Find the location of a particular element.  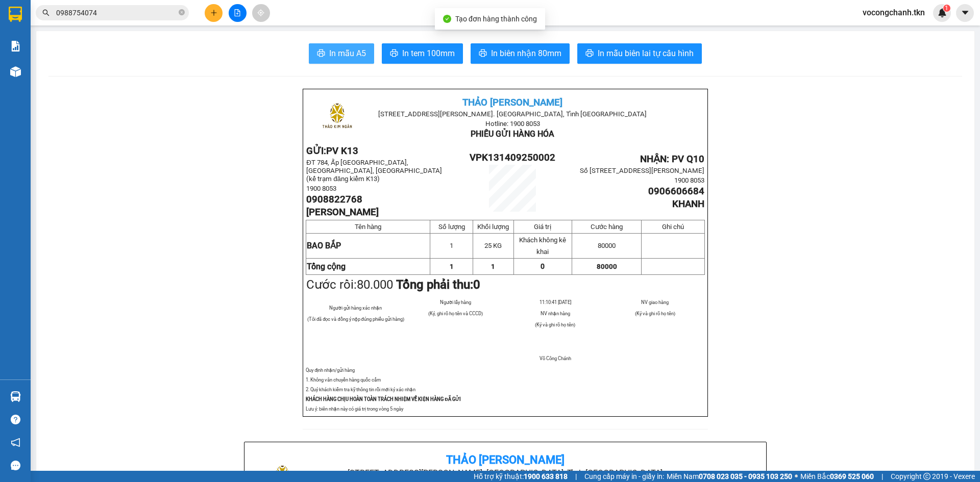

span: PHIẾU GỬI HÀNG HÓA is located at coordinates (513, 134).